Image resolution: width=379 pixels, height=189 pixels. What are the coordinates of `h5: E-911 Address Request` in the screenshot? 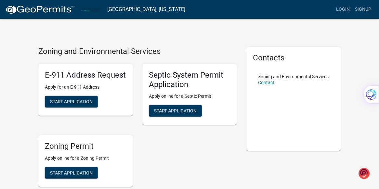 It's located at (85, 75).